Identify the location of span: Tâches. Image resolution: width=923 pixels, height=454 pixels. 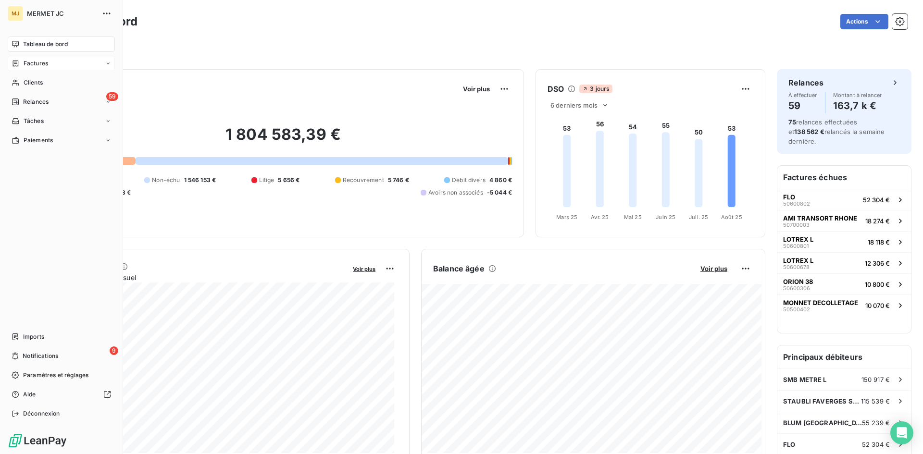
(34, 121).